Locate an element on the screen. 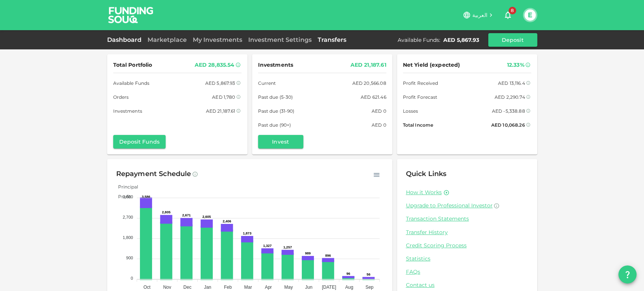 Image resolution: width=644 pixels, height=291 pixels. tspan: 2,700 is located at coordinates (128, 218).